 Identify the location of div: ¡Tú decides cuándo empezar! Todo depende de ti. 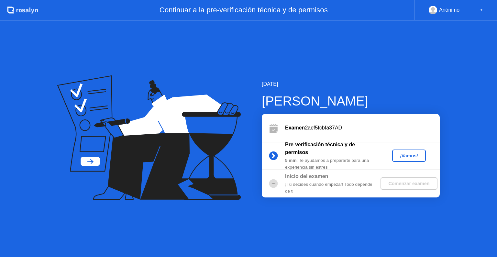
(332, 188).